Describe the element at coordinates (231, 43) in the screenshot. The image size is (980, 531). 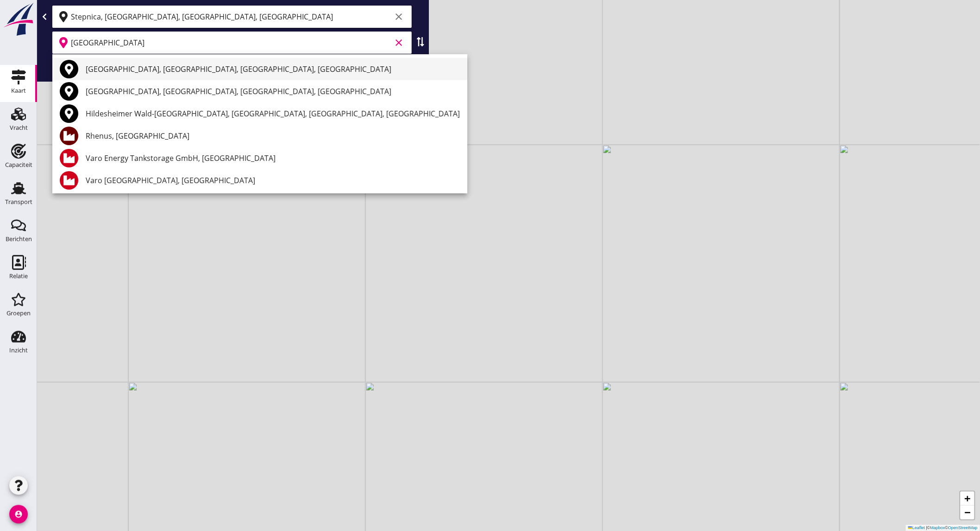
I see `input: Bestemming` at that location.